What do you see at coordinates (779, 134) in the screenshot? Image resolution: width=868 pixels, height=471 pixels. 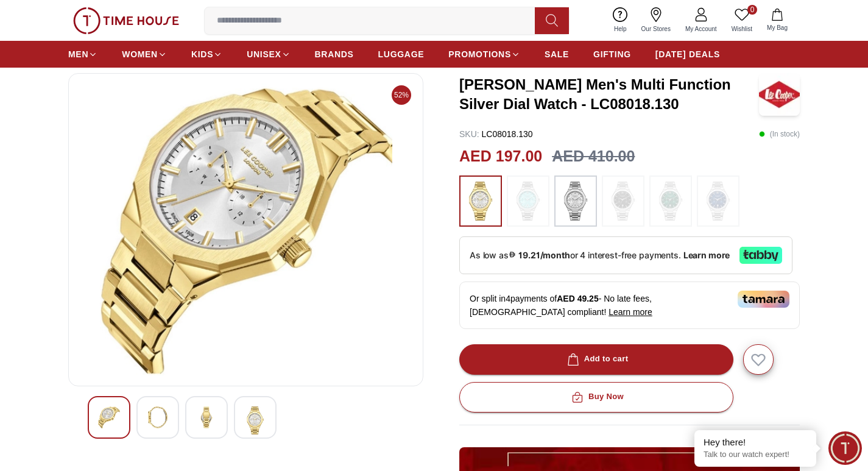 I see `p: ( In stock )` at bounding box center [779, 134].